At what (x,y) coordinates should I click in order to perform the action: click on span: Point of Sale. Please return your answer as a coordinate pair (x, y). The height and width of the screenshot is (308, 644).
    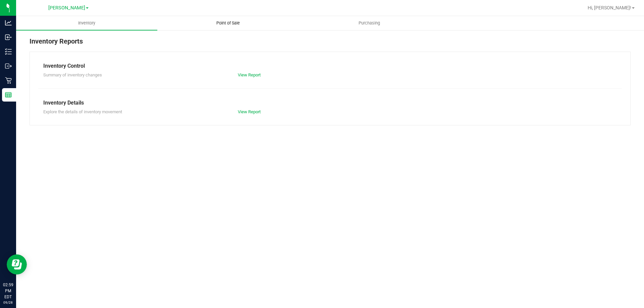
    Looking at the image, I should click on (228, 23).